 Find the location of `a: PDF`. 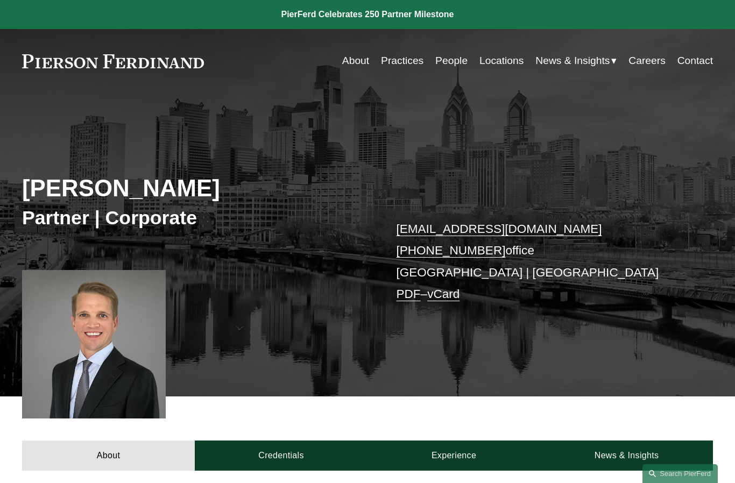

a: PDF is located at coordinates (408, 294).